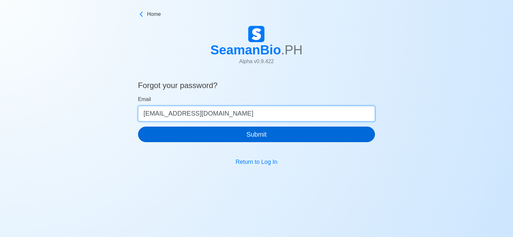 The height and width of the screenshot is (237, 513). I want to click on h4: Forgot your password?, so click(257, 87).